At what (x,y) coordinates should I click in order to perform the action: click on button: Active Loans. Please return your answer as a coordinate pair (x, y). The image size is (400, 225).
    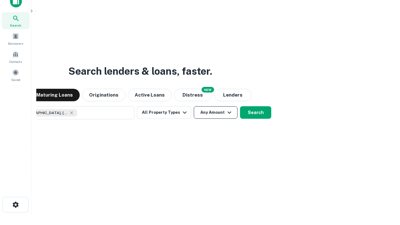
    Looking at the image, I should click on (150, 95).